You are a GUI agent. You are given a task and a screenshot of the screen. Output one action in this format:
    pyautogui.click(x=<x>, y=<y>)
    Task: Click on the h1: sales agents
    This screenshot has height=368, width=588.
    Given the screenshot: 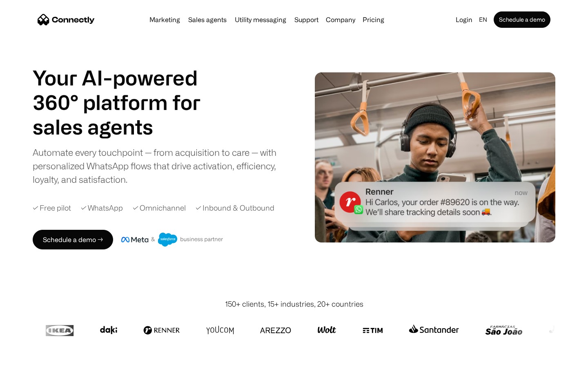 What is the action you would take?
    pyautogui.click(x=127, y=127)
    